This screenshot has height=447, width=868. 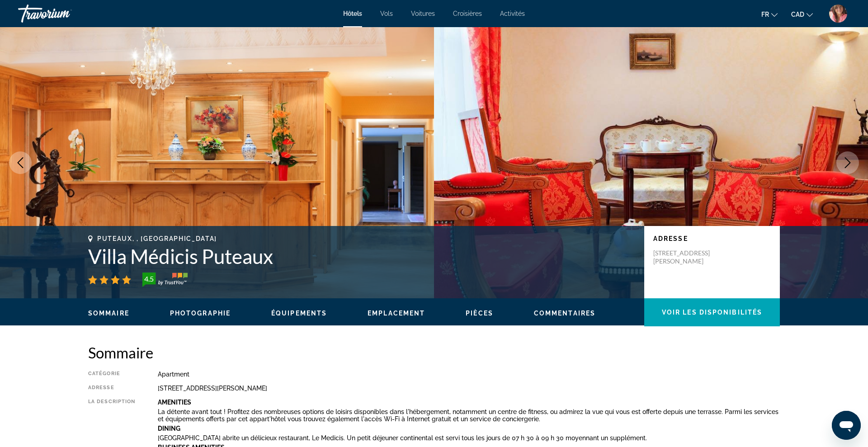 What do you see at coordinates (512, 13) in the screenshot?
I see `a: Activités` at bounding box center [512, 13].